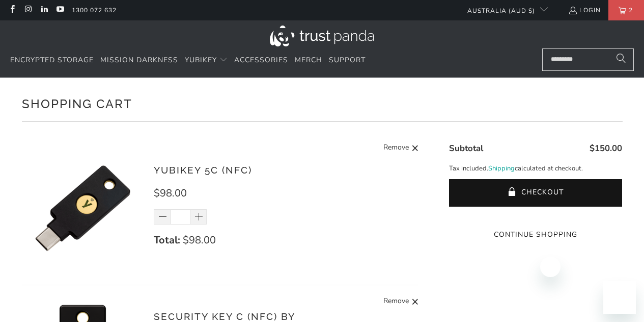  I want to click on a: Trust Panda Australia on Facebook, so click(11, 10).